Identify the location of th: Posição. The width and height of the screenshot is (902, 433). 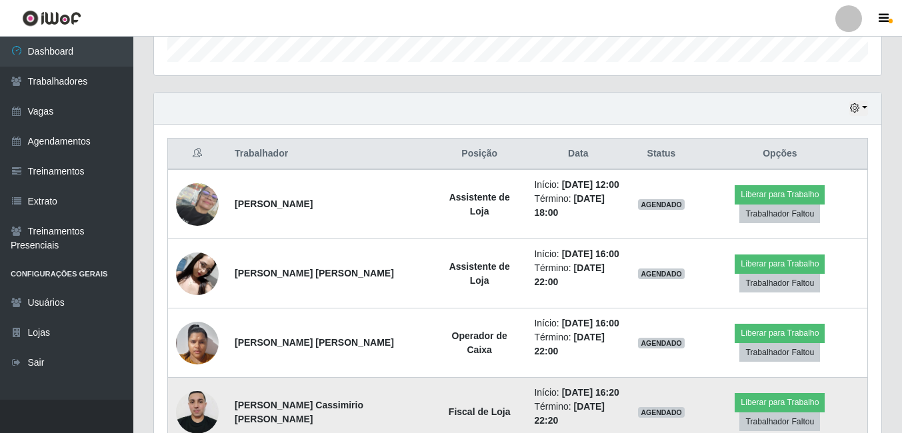
(479, 154).